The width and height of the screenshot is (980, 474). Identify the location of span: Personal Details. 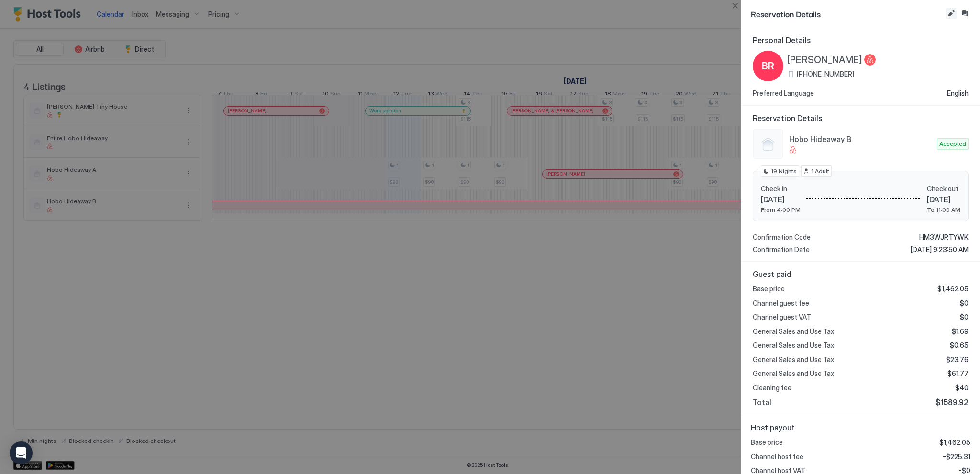
(861, 40).